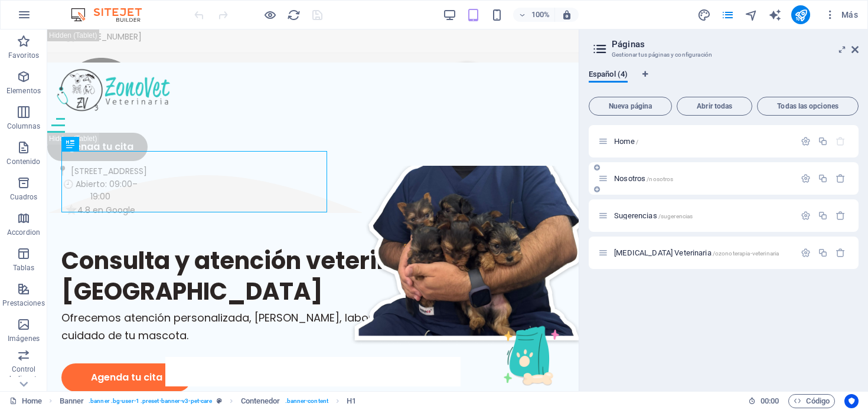 The height and width of the screenshot is (410, 868). What do you see at coordinates (53, 73) in the screenshot?
I see `a: Llámanos y agenda tu cita para hoy mismo` at bounding box center [53, 73].